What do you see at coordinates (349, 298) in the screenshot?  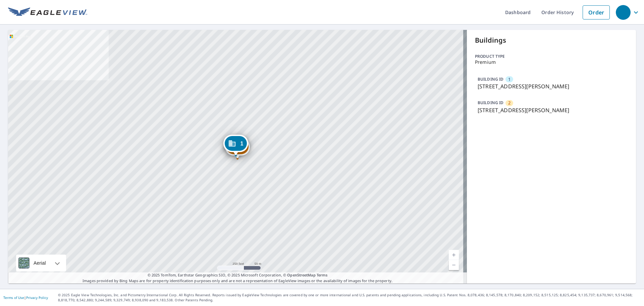 I see `p: © 2025 Eagle View Technologies, Inc. and Pictometry International Corp. All Rights Reserved. Repo...` at bounding box center [349, 298].